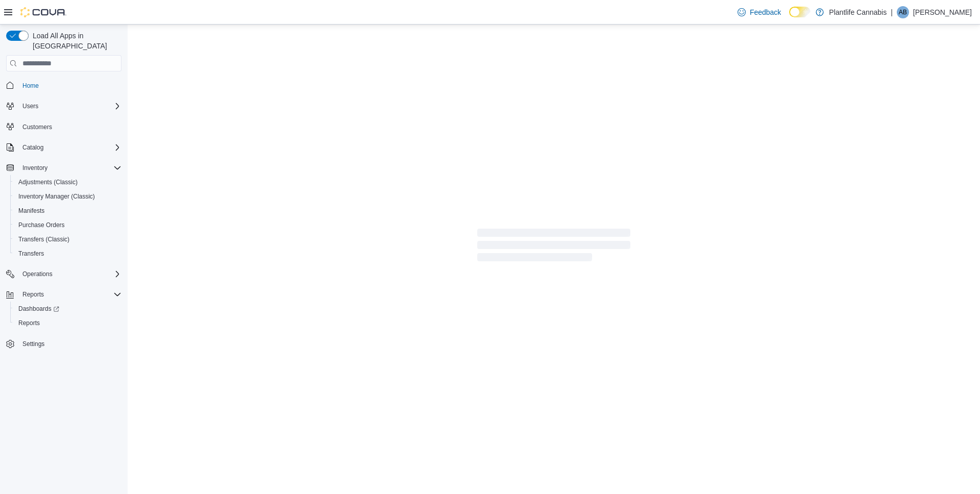 The width and height of the screenshot is (980, 494). What do you see at coordinates (64, 126) in the screenshot?
I see `button: Customers` at bounding box center [64, 126].